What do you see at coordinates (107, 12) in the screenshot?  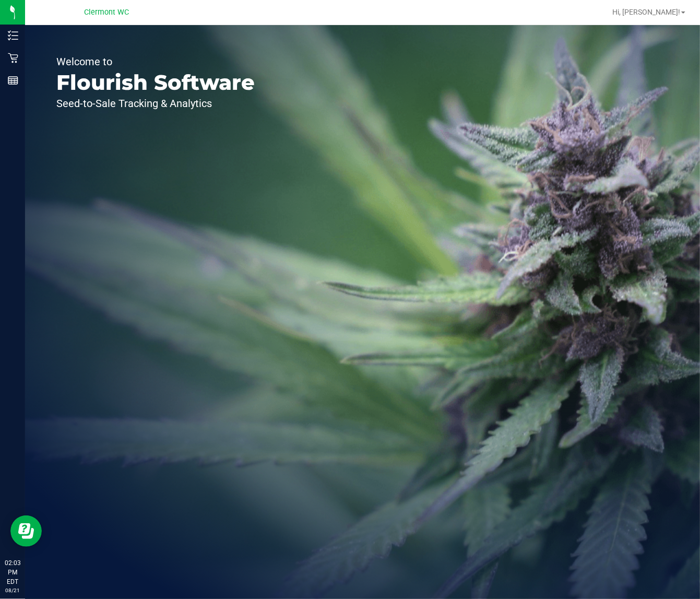 I see `span: Clermont WC` at bounding box center [107, 12].